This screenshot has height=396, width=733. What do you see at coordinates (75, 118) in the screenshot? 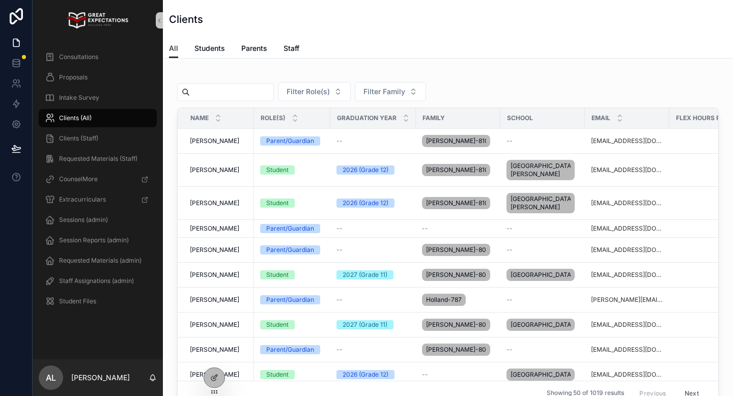
I see `span: Clients (All)` at bounding box center [75, 118].